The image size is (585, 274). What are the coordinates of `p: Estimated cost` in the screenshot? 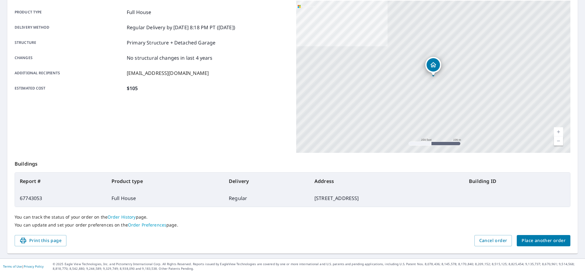 It's located at (69, 88).